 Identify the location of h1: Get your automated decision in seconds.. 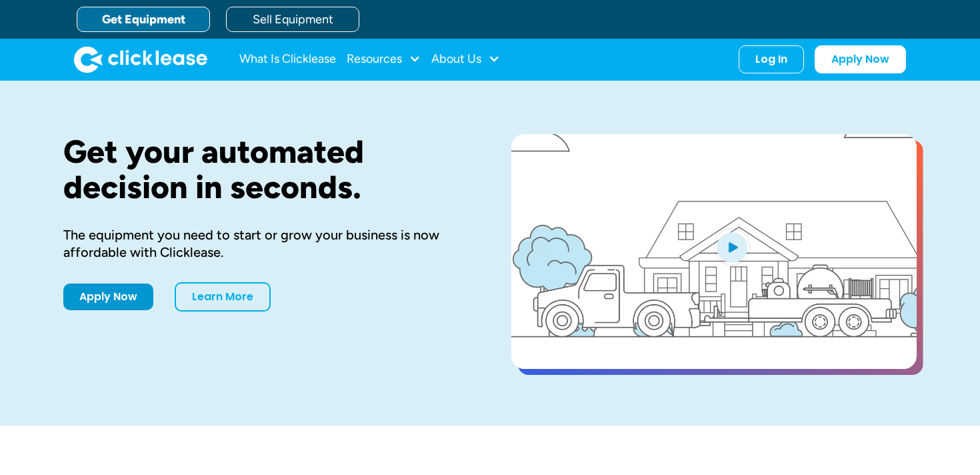
(266, 170).